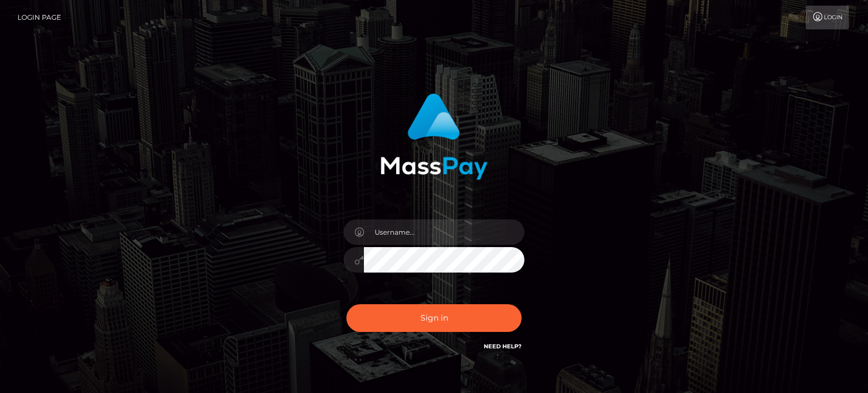 This screenshot has height=393, width=868. I want to click on a: Need Help?, so click(503, 346).